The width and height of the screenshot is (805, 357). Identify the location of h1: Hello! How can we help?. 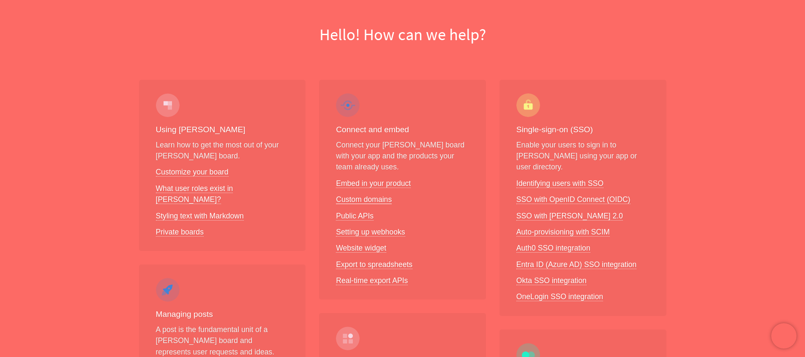
(402, 35).